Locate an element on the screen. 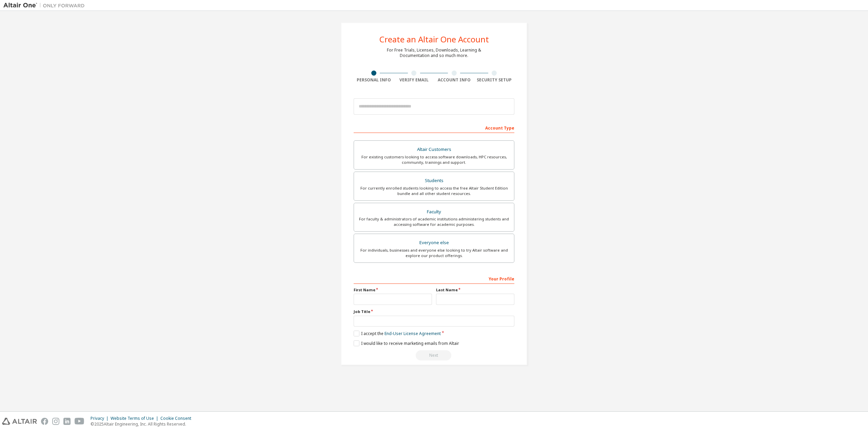 The width and height of the screenshot is (868, 431). div: Account Type is located at coordinates (434, 128).